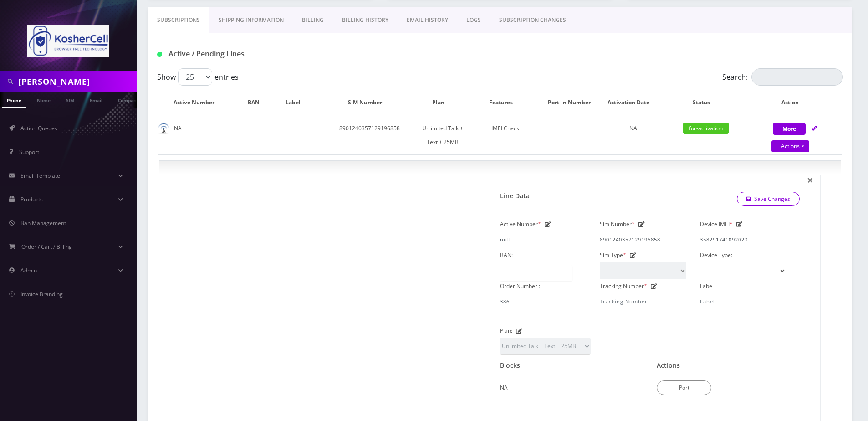  What do you see at coordinates (716, 224) in the screenshot?
I see `label: Device IMEI` at bounding box center [716, 224].